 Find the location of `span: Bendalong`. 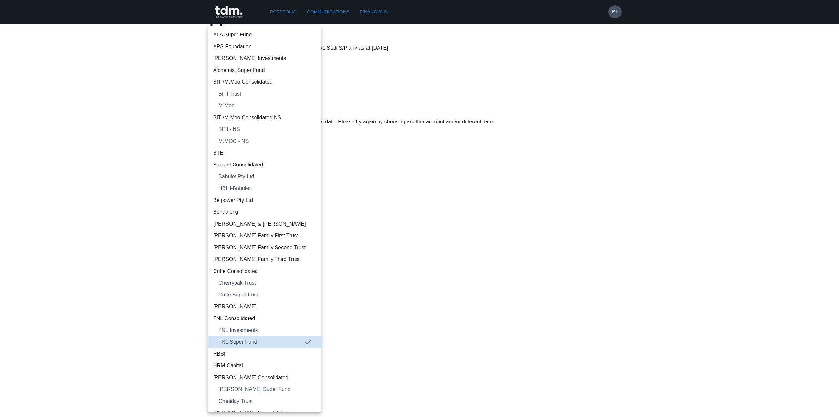

span: Bendalong is located at coordinates (264, 212).